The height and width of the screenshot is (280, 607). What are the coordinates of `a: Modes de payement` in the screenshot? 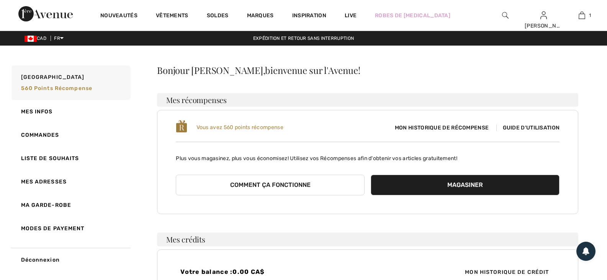 It's located at (70, 228).